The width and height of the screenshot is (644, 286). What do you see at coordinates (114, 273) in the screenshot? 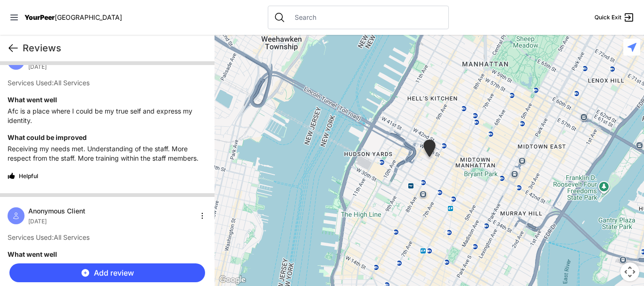
I see `span: Add review` at bounding box center [114, 273].